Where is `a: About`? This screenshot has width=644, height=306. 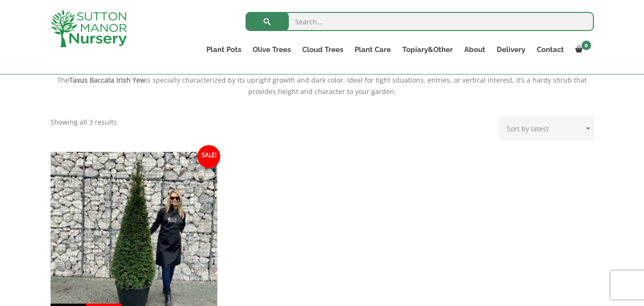 a: About is located at coordinates (474, 50).